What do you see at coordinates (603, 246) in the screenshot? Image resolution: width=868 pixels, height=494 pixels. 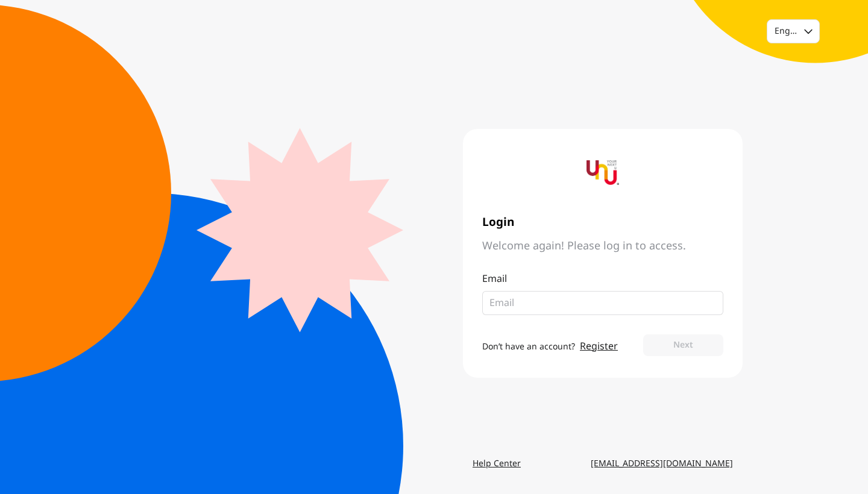 I see `span: Welcome again! Please log in to access.` at bounding box center [603, 246].